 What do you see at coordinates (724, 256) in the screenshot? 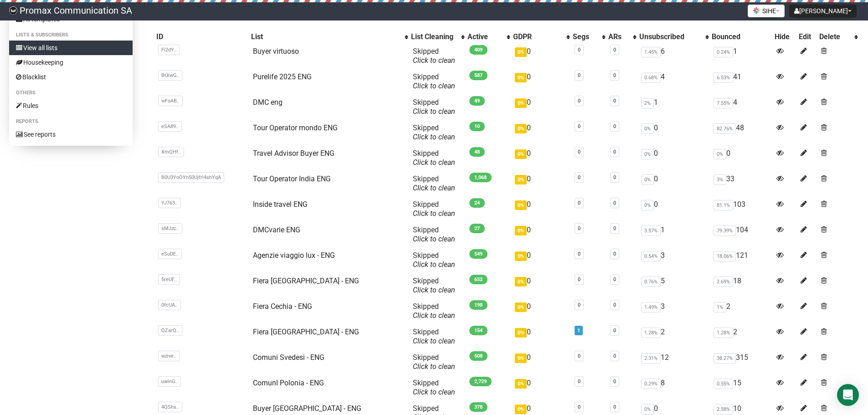
I see `span: 18.06%` at bounding box center [724, 256].